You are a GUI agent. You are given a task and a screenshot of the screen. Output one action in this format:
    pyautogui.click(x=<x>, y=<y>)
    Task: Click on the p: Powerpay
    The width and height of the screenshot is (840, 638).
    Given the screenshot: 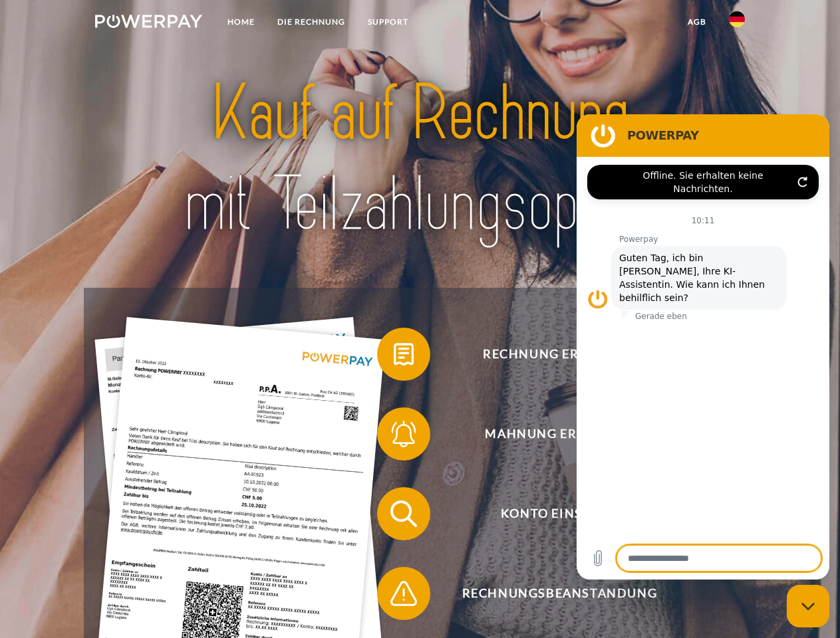 What is the action you would take?
    pyautogui.click(x=148, y=125)
    